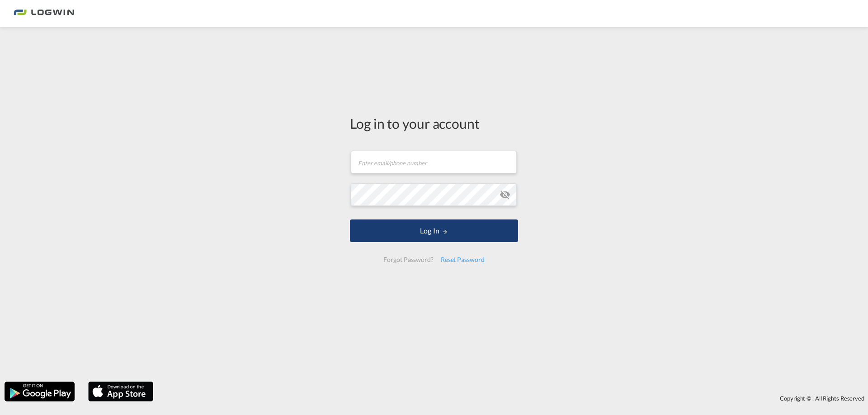 This screenshot has width=868, height=415. What do you see at coordinates (408, 260) in the screenshot?
I see `div: Forgot Password?` at bounding box center [408, 260].